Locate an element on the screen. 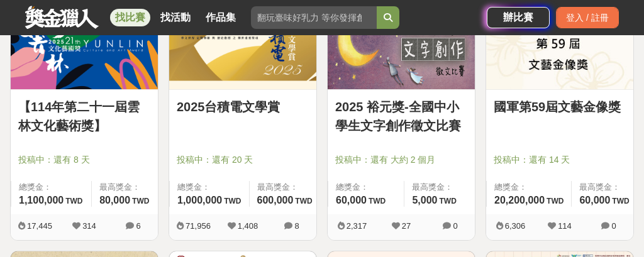 The image size is (644, 257). span: 20,200,000 is located at coordinates (519, 200).